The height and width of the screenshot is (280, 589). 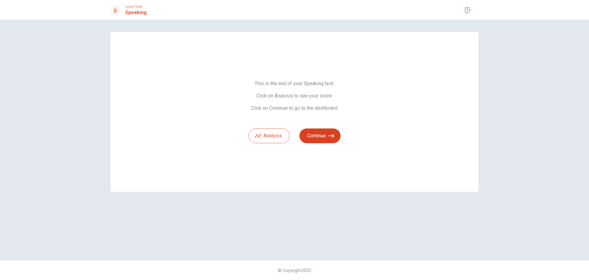 I want to click on a: Analysis, so click(x=269, y=136).